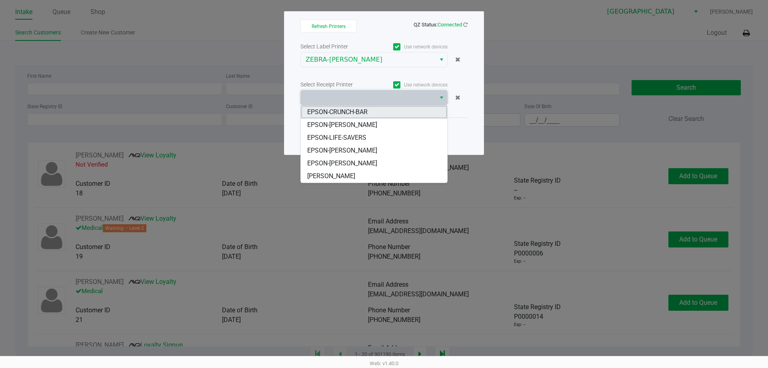 This screenshot has height=368, width=768. I want to click on div: Select Label Printer, so click(337, 46).